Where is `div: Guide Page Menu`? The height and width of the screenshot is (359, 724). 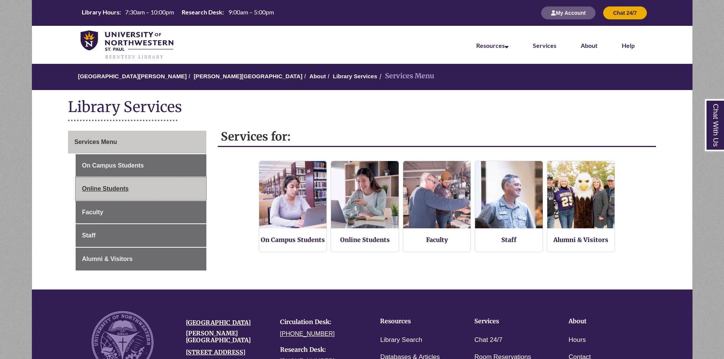
div: Guide Page Menu is located at coordinates (137, 201).